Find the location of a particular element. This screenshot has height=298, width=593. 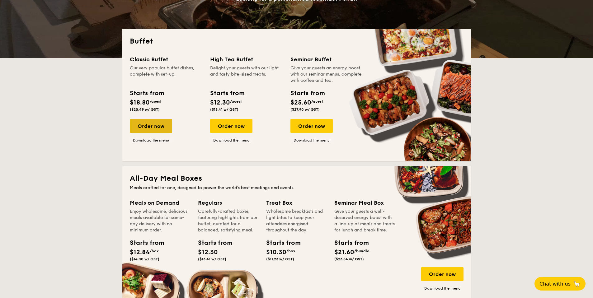

span: $25.60 is located at coordinates (301, 103).